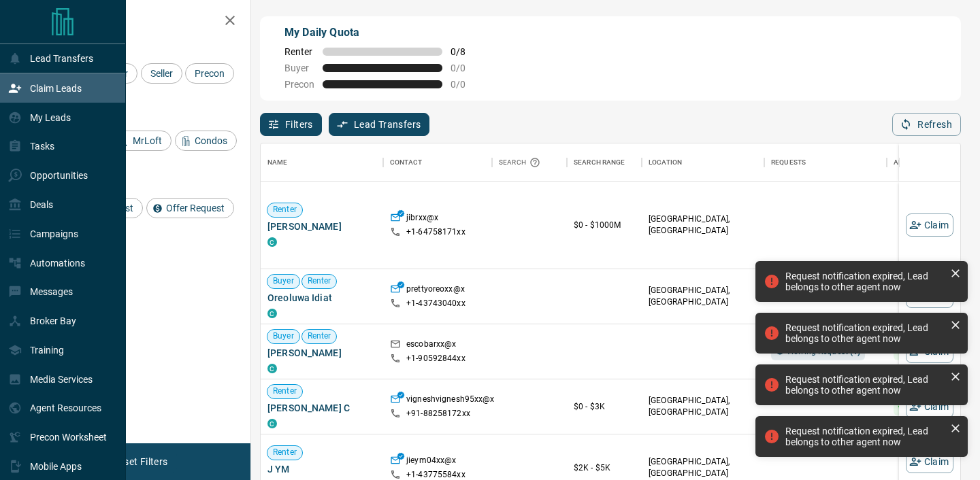 The image size is (980, 480). I want to click on span: J YM, so click(322, 469).